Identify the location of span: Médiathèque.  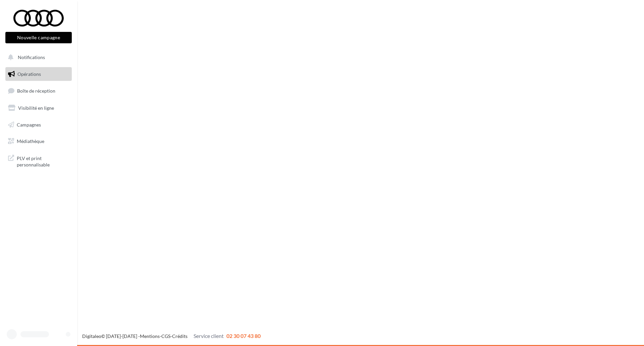
(31, 141).